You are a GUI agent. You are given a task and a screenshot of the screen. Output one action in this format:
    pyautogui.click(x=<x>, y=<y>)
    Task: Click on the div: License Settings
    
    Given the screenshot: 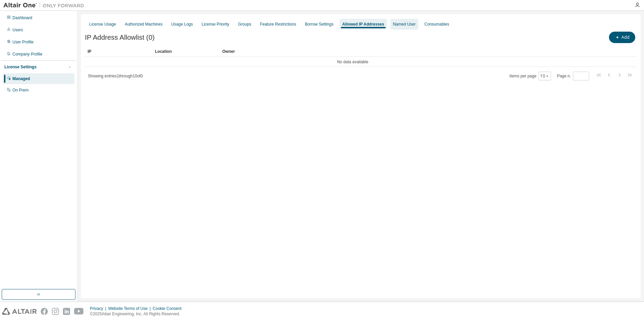 What is the action you would take?
    pyautogui.click(x=20, y=67)
    